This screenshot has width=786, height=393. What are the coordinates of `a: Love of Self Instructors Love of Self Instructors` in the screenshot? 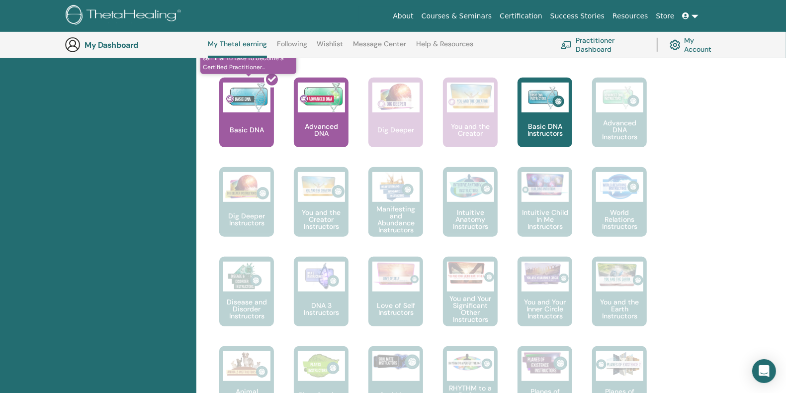 It's located at (396, 301).